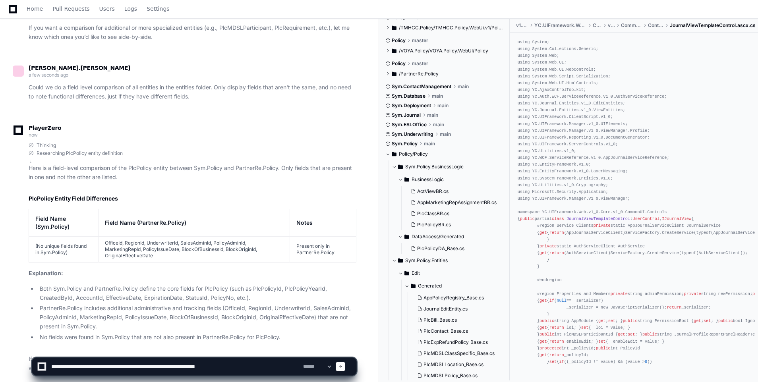 This screenshot has height=382, width=758. What do you see at coordinates (444, 74) in the screenshot?
I see `button: /PartnerRe.Policy` at bounding box center [444, 74].